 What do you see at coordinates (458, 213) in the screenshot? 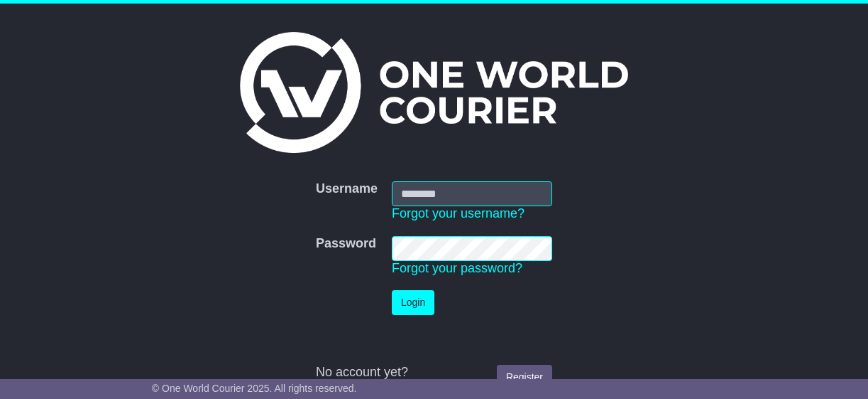
I see `a: Forgot your username?` at bounding box center [458, 213].